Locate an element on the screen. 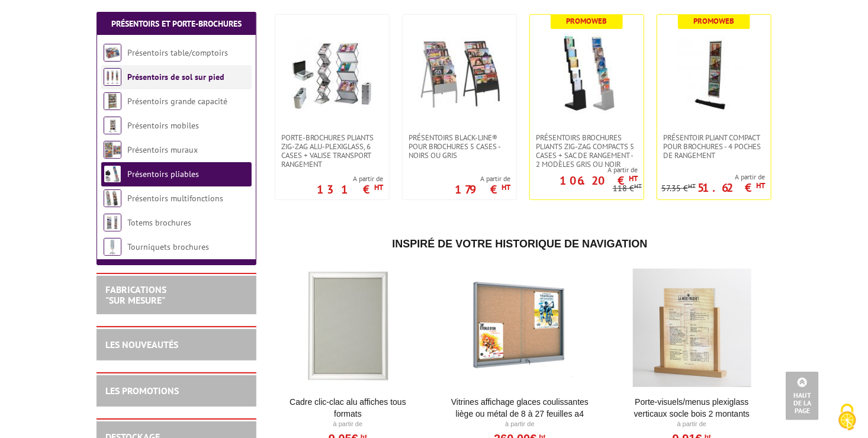 The image size is (868, 438). img: Présentoirs mobiles is located at coordinates (113, 125).